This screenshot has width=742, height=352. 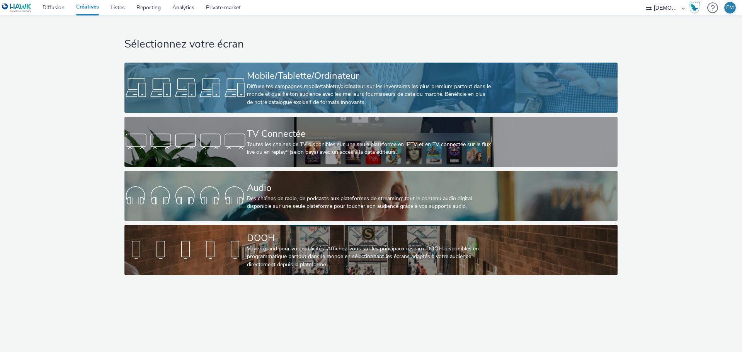 What do you see at coordinates (370, 250) in the screenshot?
I see `a: DOOHVoyez grand pour vos publicités! Affichez-vous sur les principaux réseaux DOOH disponibles en...` at bounding box center [370, 250].